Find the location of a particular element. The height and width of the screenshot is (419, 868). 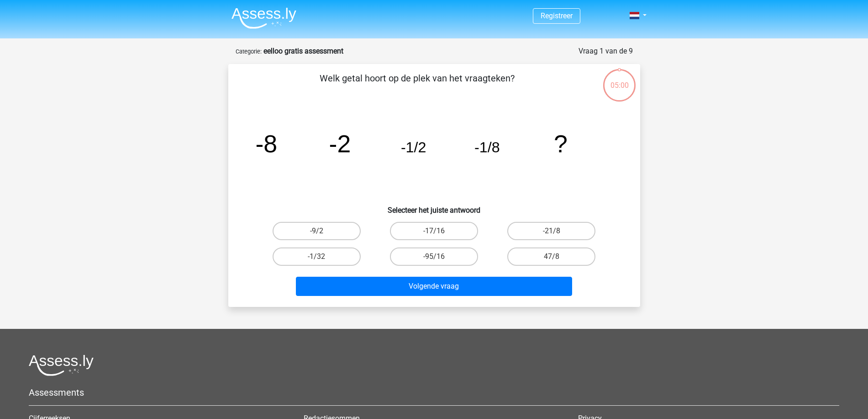

tspan: -1/2 is located at coordinates (413, 147).